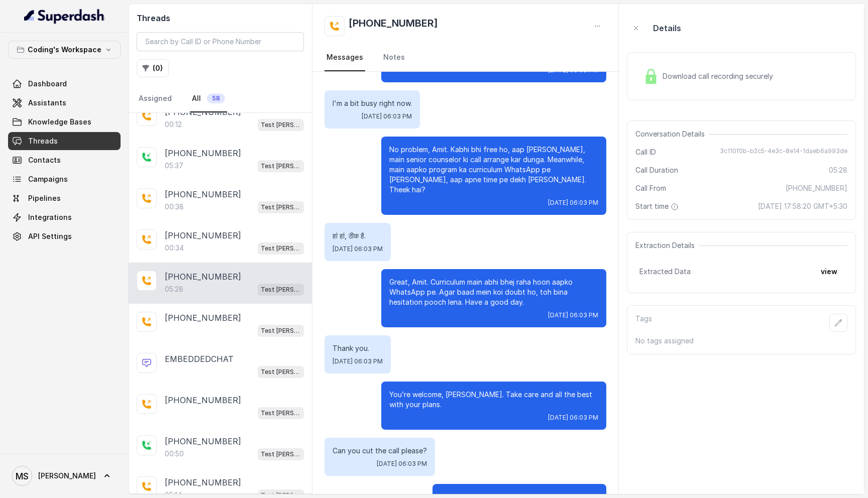  Describe the element at coordinates (784, 152) in the screenshot. I see `span: 3c110f0b-b2c5-4e3c-8e14-1daeb6a993de` at that location.